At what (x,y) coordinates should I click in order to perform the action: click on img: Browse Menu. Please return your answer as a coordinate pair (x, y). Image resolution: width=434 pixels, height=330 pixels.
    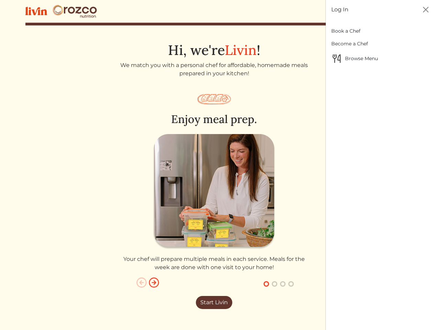
    Looking at the image, I should click on (336, 58).